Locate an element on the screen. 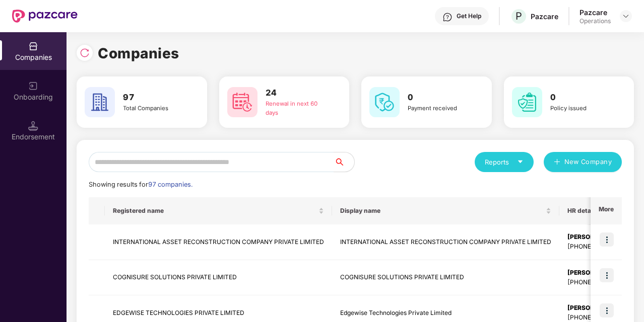  div: Payment received is located at coordinates (439, 109).